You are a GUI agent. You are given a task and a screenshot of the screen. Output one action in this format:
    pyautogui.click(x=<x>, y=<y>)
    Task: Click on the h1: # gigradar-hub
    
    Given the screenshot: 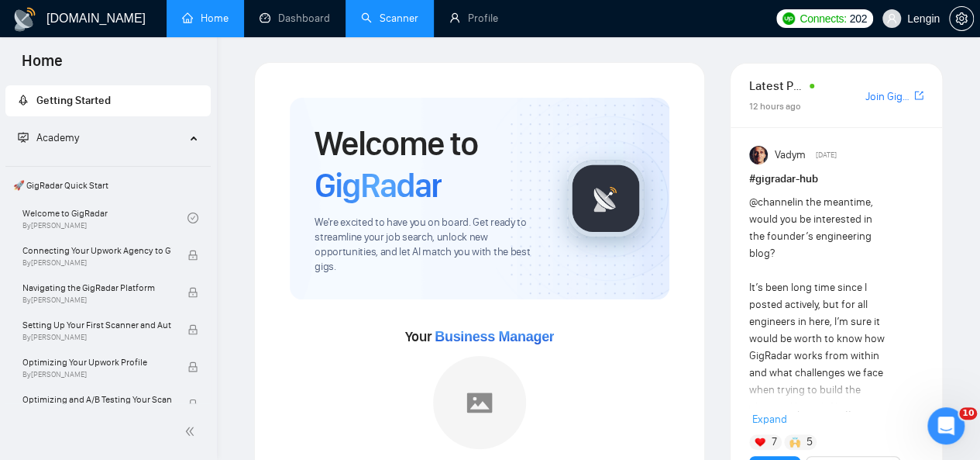 What is the action you would take?
    pyautogui.click(x=837, y=179)
    